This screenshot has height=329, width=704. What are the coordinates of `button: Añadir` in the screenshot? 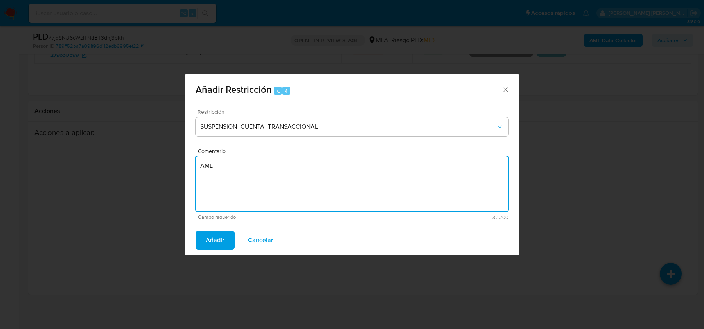 It's located at (215, 240).